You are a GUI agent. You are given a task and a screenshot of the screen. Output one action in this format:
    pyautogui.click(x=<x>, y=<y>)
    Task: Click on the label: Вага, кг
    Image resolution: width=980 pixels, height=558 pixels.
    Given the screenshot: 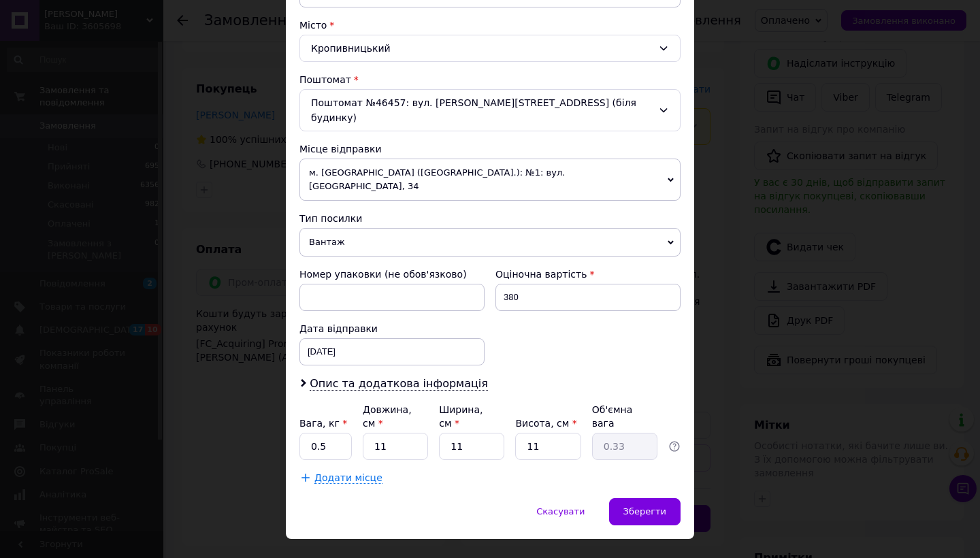 What is the action you would take?
    pyautogui.click(x=324, y=424)
    